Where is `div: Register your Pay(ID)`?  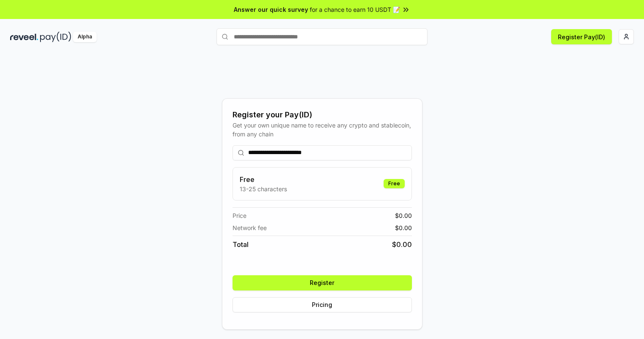
div: Register your Pay(ID) is located at coordinates (322, 115).